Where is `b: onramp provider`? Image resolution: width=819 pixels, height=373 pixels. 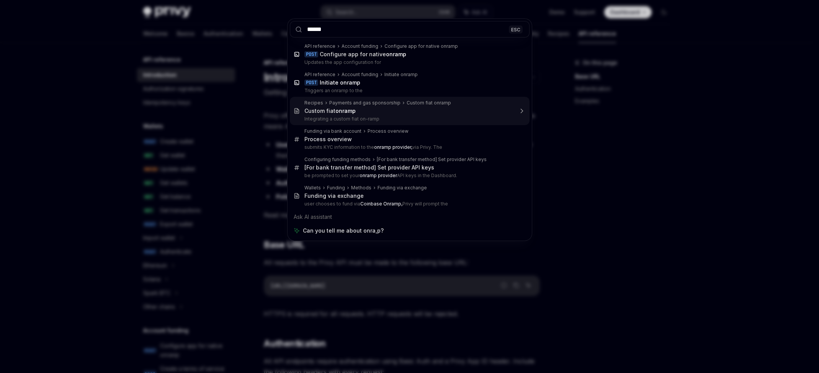
b: onramp provider is located at coordinates (378, 175).